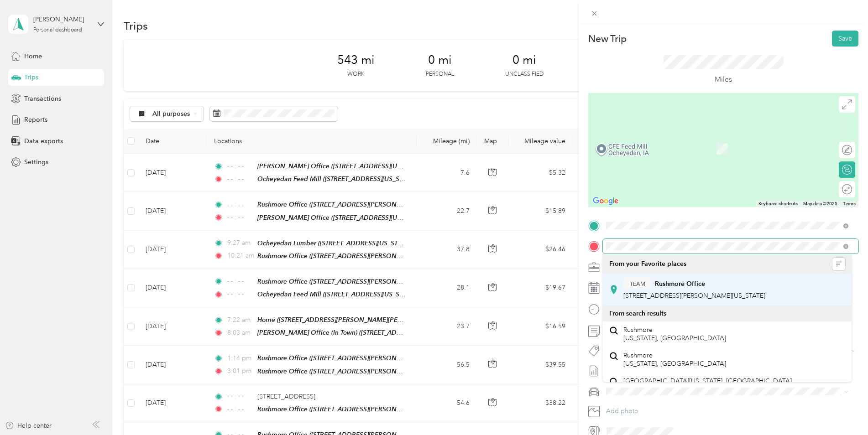 The height and width of the screenshot is (435, 868). Describe the element at coordinates (820, 204) in the screenshot. I see `span: Map data ©2025` at that location.